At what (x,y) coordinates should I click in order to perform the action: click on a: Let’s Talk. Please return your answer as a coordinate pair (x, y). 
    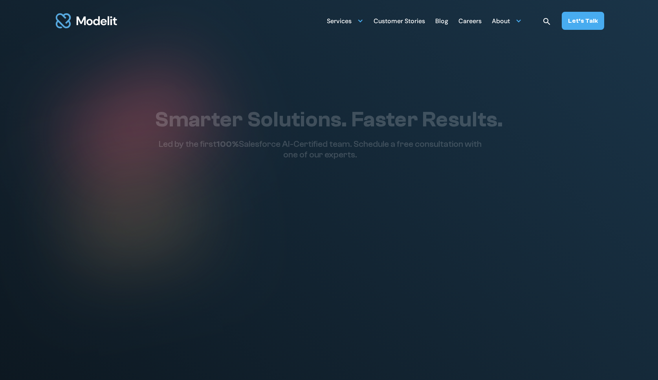
    Looking at the image, I should click on (583, 21).